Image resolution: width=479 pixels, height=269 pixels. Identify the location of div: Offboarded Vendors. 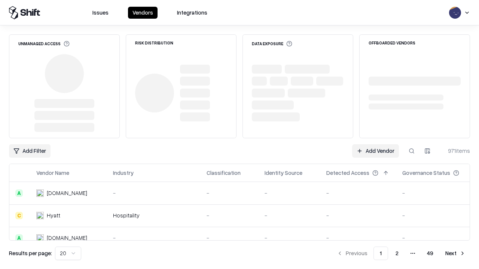
(392, 43).